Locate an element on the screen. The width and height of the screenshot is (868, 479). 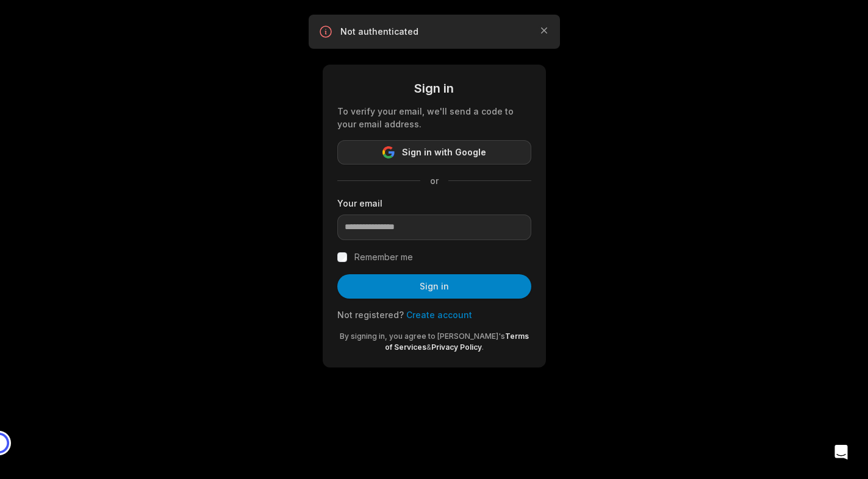
span: Sign in with Google is located at coordinates (444, 152).